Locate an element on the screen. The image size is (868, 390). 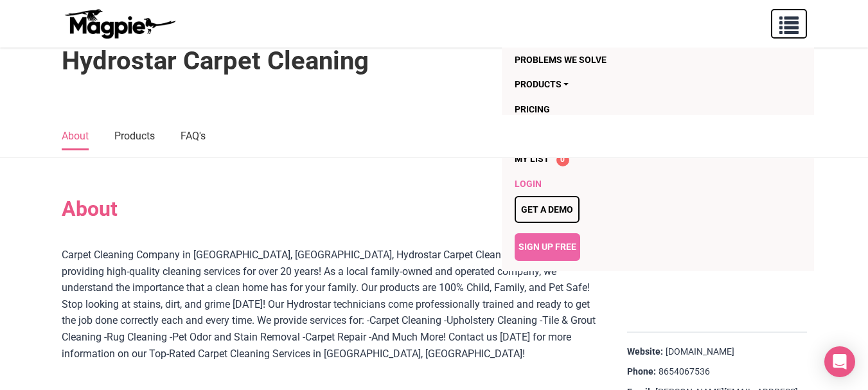
a: FAQ's is located at coordinates (193, 137).